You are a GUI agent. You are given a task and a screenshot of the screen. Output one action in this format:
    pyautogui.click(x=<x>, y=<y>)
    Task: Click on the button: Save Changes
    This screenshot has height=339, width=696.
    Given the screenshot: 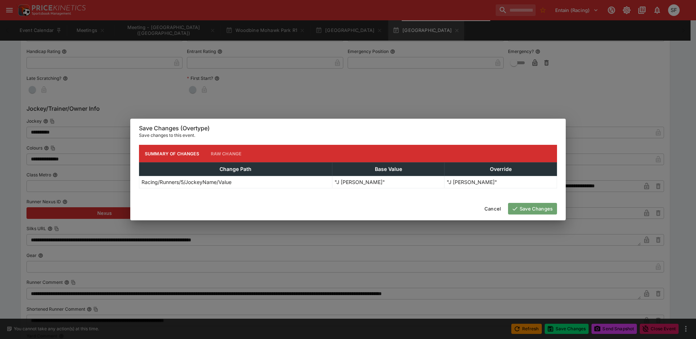 What is the action you would take?
    pyautogui.click(x=533, y=209)
    